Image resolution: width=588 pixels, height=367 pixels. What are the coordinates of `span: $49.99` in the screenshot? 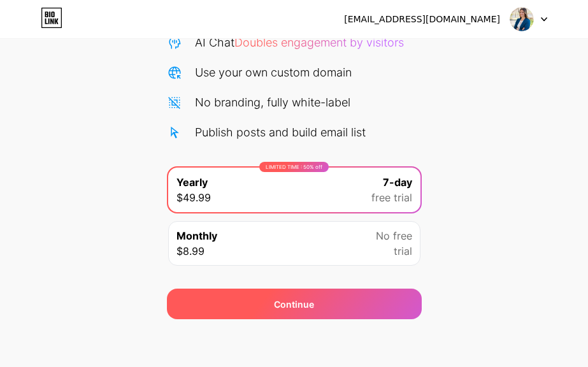 It's located at (194, 197).